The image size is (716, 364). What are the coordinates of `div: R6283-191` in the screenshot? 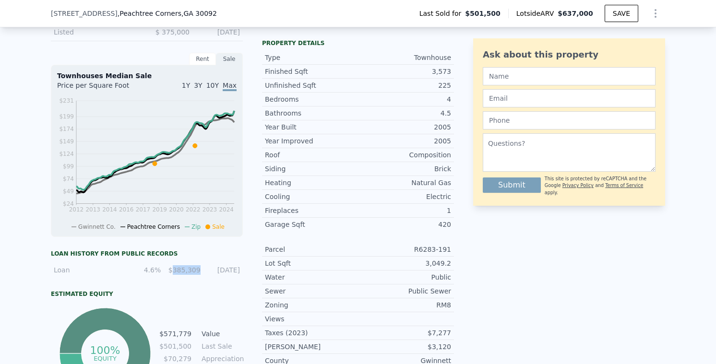 It's located at (405, 250).